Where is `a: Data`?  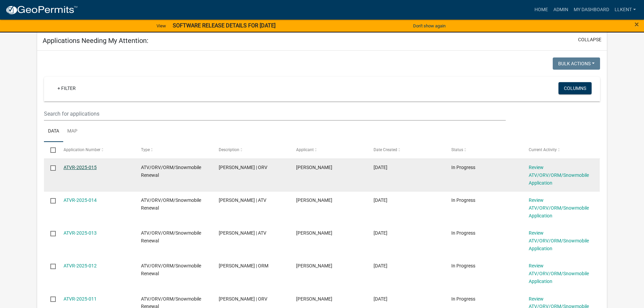 a: Data is located at coordinates (53, 131).